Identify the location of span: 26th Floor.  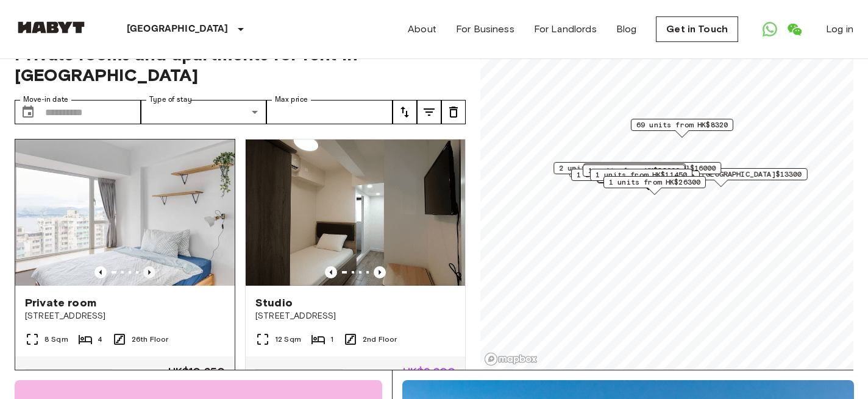
(150, 339).